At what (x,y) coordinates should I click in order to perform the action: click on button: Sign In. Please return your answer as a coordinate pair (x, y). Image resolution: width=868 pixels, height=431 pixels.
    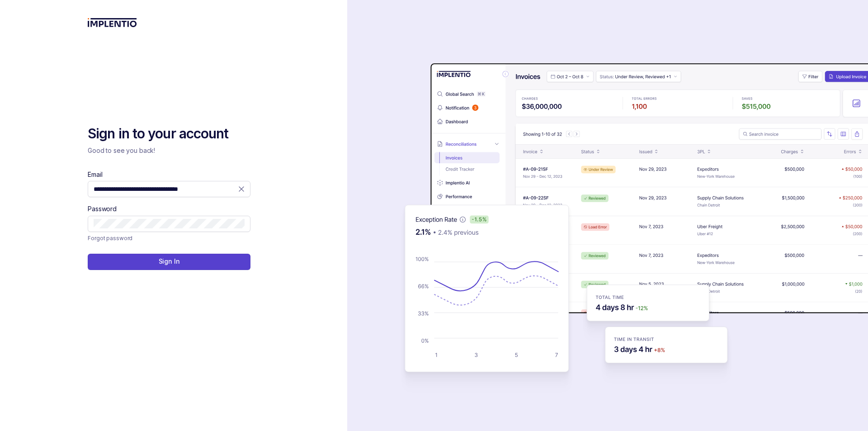
    Looking at the image, I should click on (169, 262).